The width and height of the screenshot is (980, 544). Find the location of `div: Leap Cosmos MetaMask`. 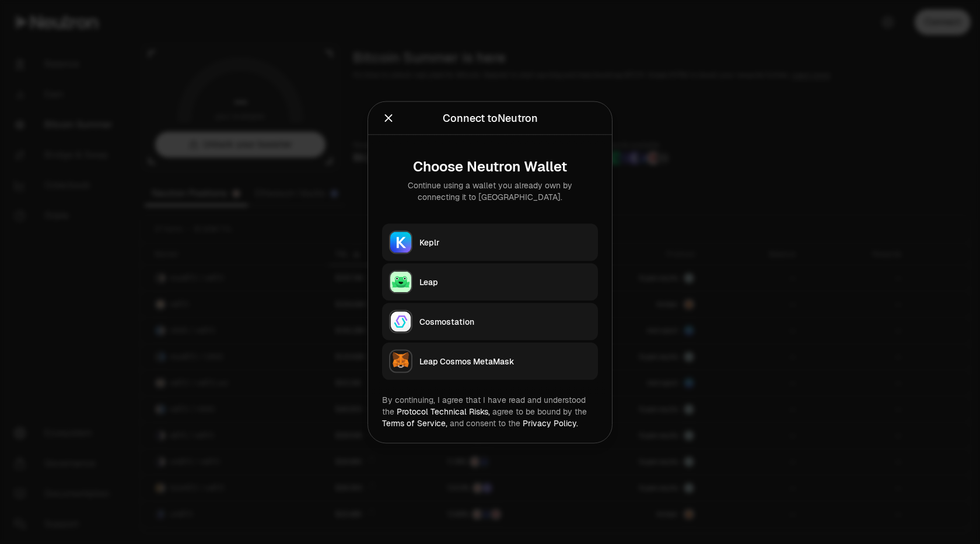

div: Leap Cosmos MetaMask is located at coordinates (505, 361).